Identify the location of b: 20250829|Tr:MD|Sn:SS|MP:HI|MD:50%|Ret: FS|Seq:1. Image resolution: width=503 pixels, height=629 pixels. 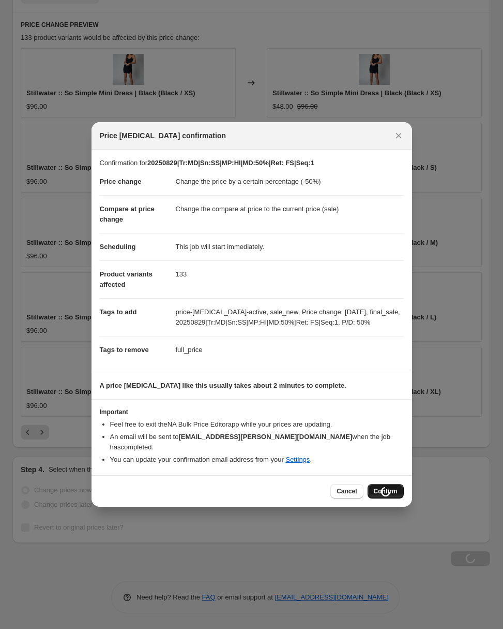
(231, 162).